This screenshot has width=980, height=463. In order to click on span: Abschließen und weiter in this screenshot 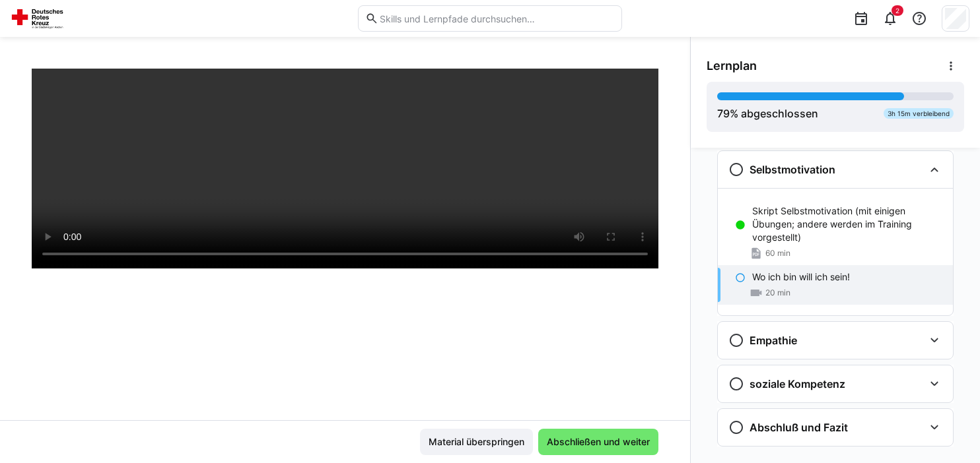, I will do `click(598, 442)`.